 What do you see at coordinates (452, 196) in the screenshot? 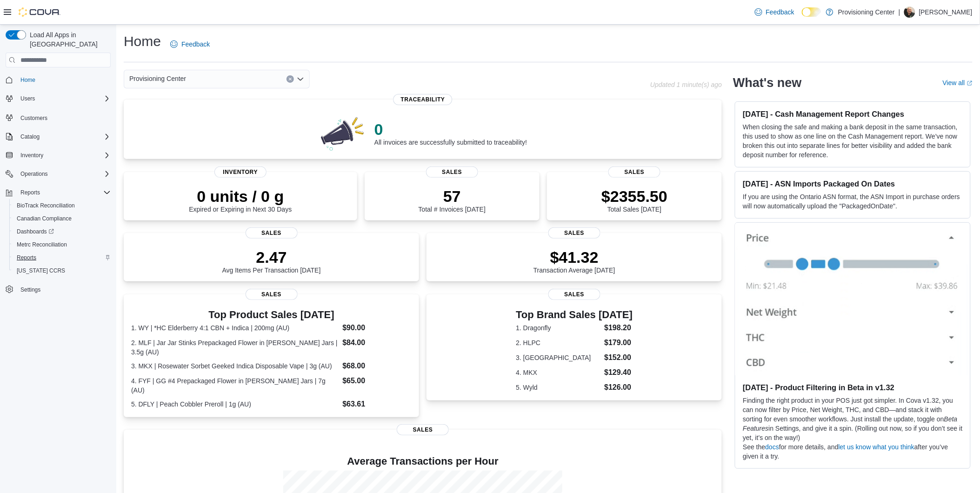
I see `p: 57` at bounding box center [452, 196].